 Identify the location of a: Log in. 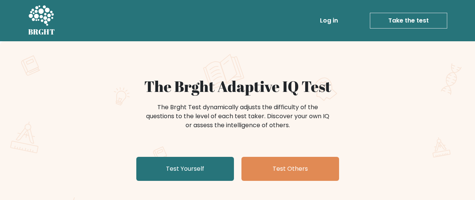
(329, 21).